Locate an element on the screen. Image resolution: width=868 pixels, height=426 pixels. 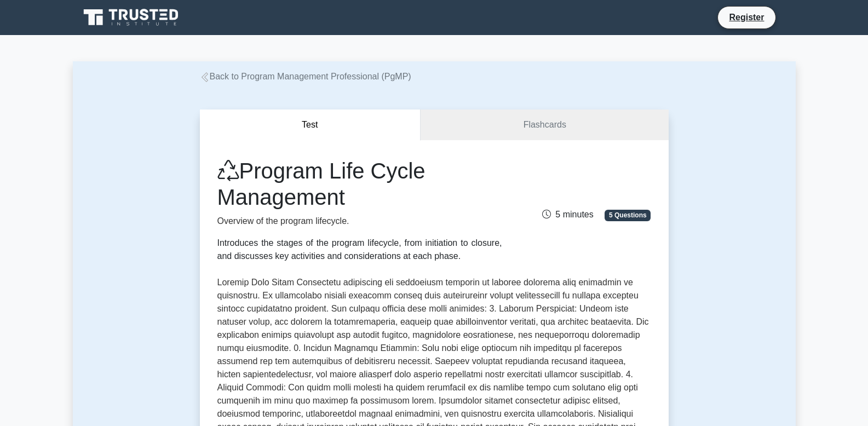
button: Test is located at coordinates (310, 125).